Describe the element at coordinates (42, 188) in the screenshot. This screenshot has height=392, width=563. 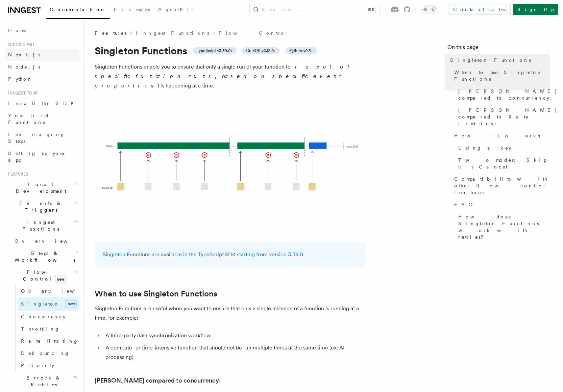
I see `button: Local Development` at that location.